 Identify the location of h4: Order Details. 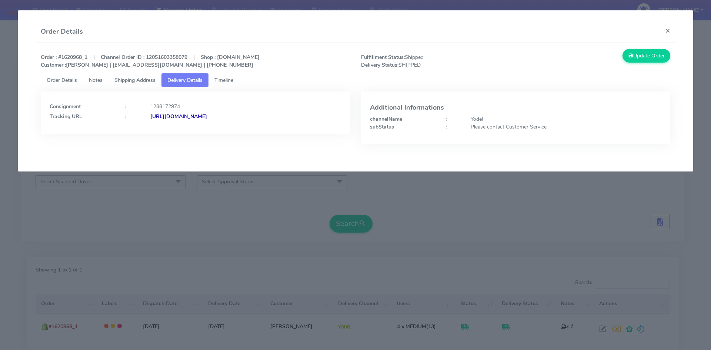
(62, 31).